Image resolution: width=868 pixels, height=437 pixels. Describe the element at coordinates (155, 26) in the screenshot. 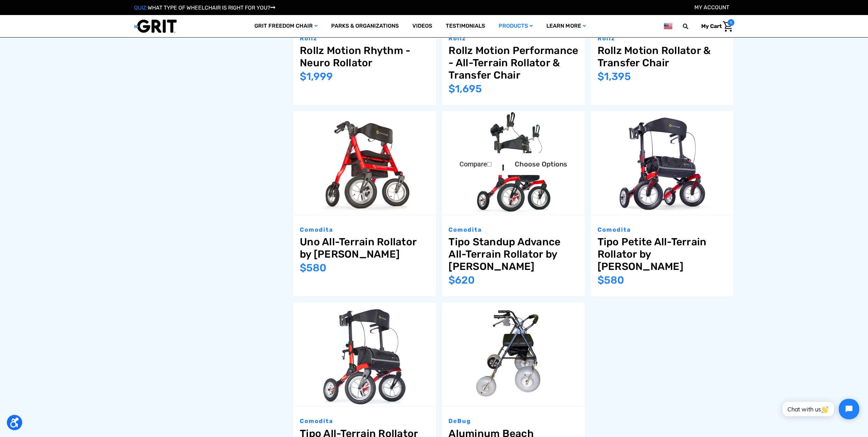

I see `img: GRIT All-Terrain Wheelchair and Mobility Equipment` at that location.